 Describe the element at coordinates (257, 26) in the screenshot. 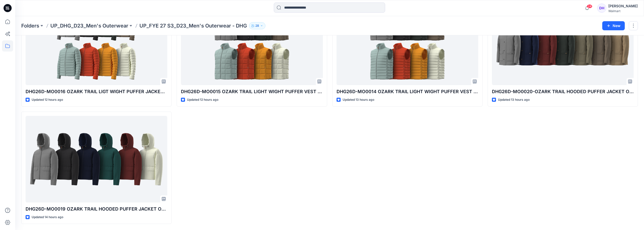

I see `p: 28` at that location.